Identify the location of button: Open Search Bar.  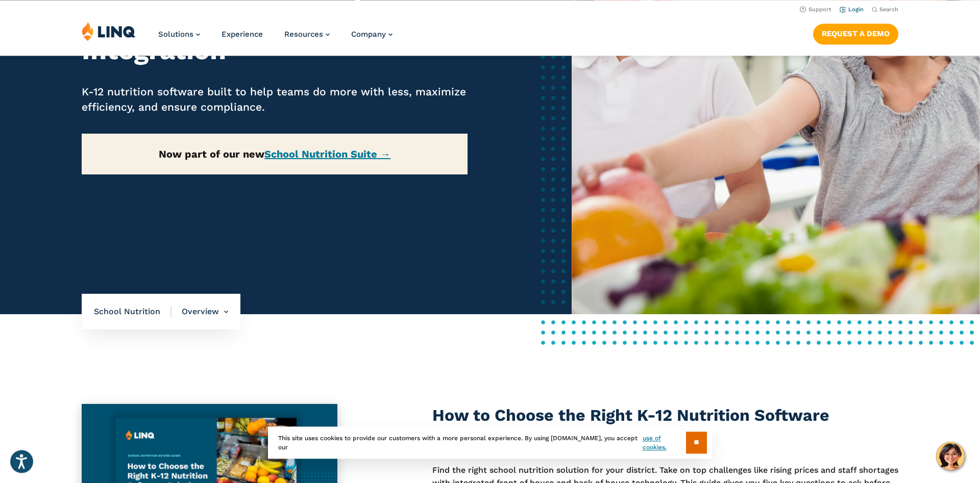
(885, 9).